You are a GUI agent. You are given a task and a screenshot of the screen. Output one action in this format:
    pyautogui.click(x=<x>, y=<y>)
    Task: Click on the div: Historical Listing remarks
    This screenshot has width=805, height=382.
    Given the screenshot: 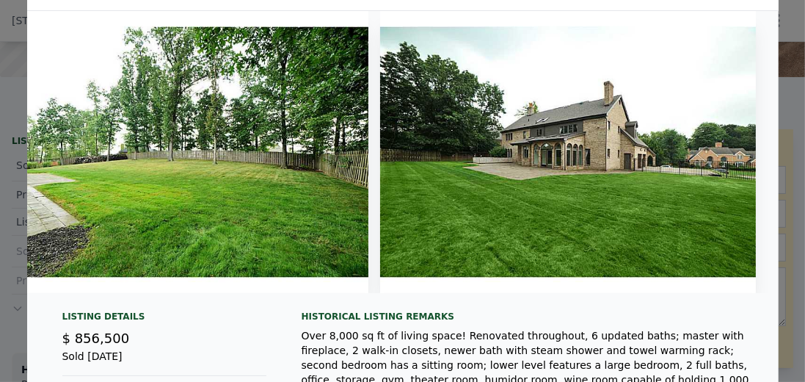 What is the action you would take?
    pyautogui.click(x=528, y=316)
    